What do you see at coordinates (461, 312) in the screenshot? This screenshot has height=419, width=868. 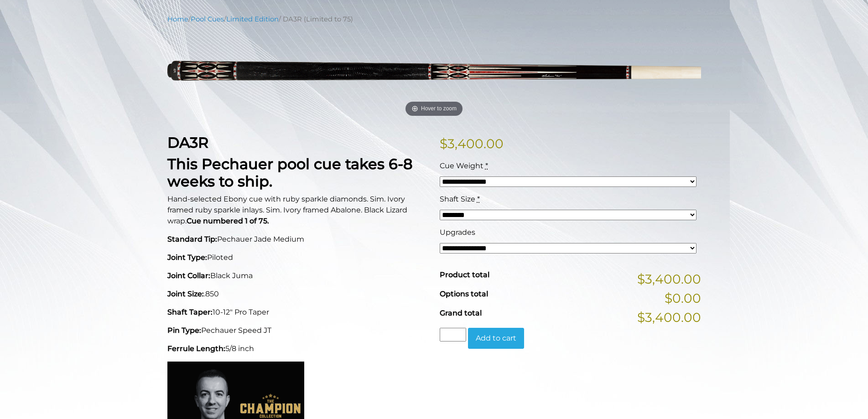 I see `span: Grand total` at bounding box center [461, 312].